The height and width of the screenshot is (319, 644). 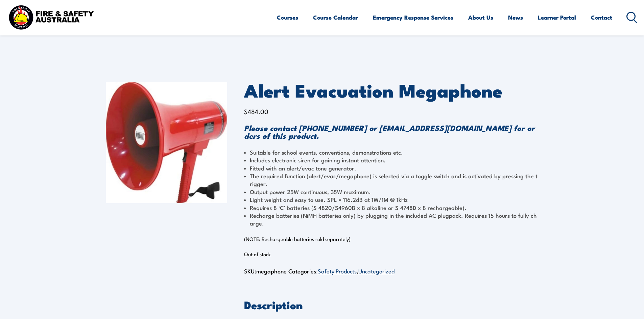 What do you see at coordinates (391, 207) in the screenshot?
I see `li: Requires 8 ‘C’ batteries (S 4820/S4960B x 8 alkaline or S 4748D x 8 rechargeable).` at bounding box center [391, 207].